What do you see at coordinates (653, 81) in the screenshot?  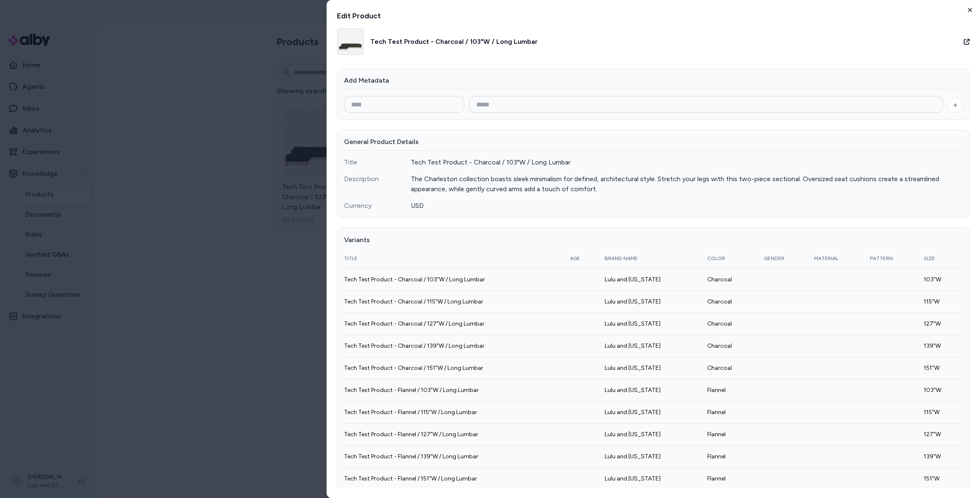 I see `h3: Add Metadata` at bounding box center [653, 81].